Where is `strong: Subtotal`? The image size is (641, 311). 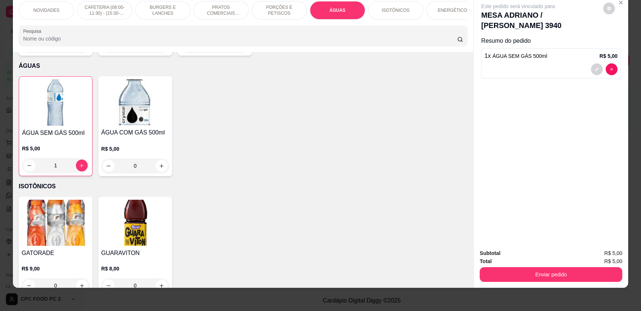 strong: Subtotal is located at coordinates (490, 253).